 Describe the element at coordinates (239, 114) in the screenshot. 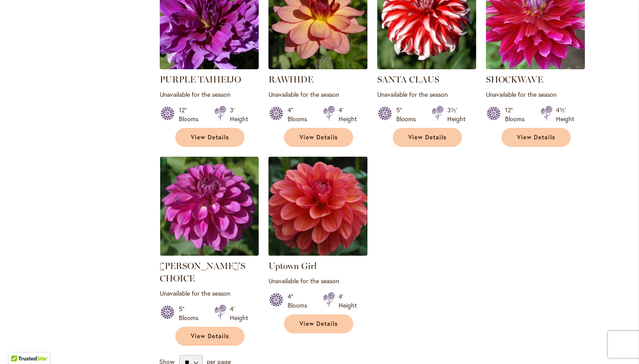

I see `div: 3' Height` at that location.